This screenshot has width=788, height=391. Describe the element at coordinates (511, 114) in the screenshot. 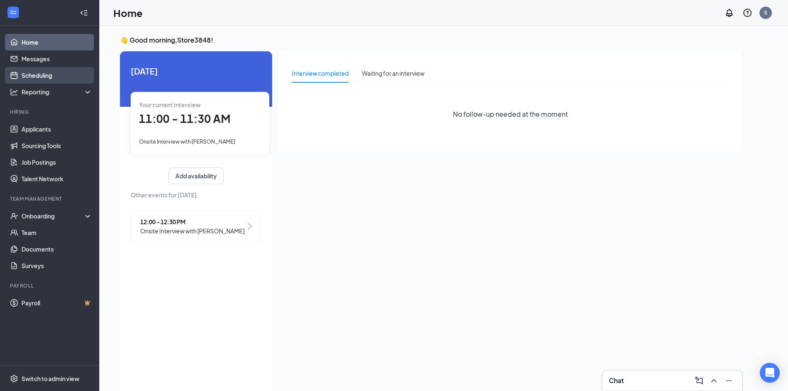

I see `span: No follow-up needed at the moment` at that location.